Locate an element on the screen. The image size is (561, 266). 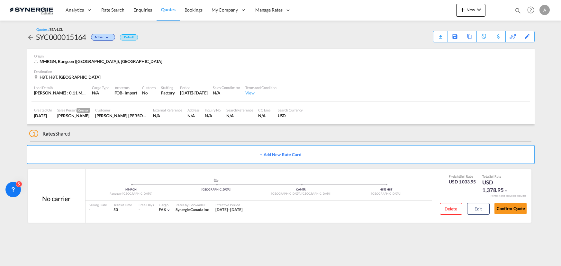
div: Origin is located at coordinates (281, 56).